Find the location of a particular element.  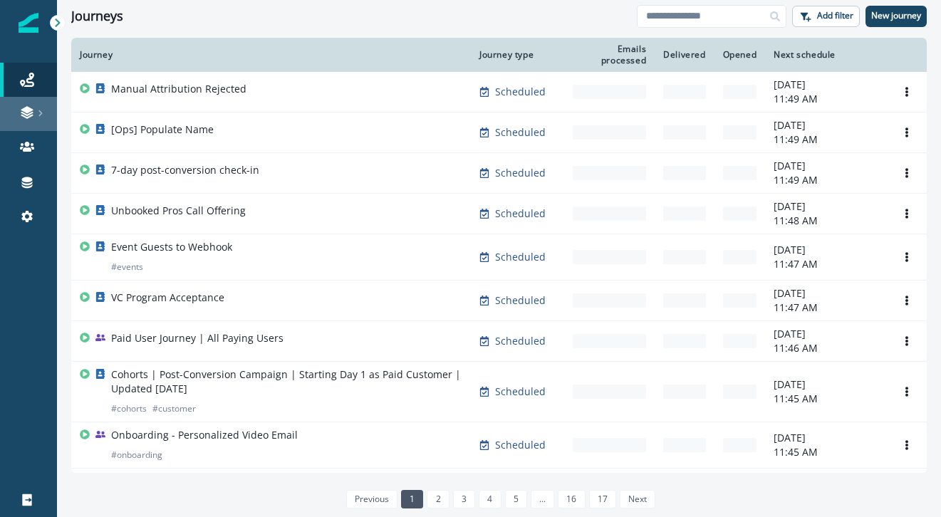

a: Page 3 is located at coordinates (464, 499).